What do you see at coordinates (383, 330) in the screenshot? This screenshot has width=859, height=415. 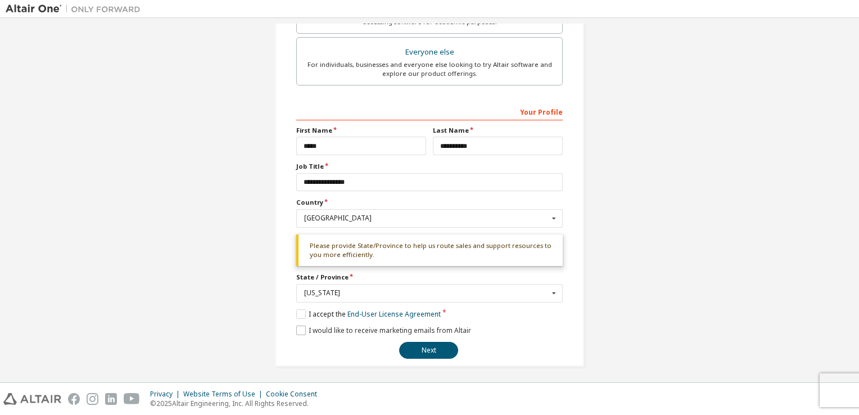 I see `label: I would like to receive marketing emails from Altair` at bounding box center [383, 330].